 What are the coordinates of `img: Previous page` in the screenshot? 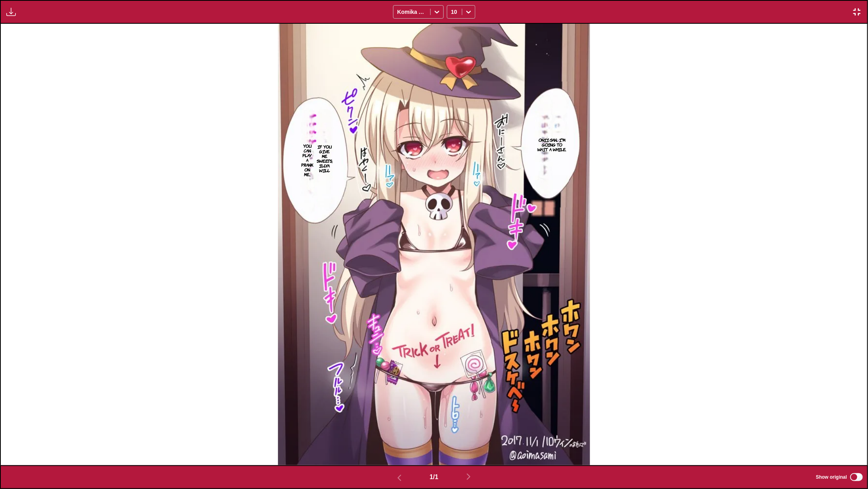 It's located at (400, 477).